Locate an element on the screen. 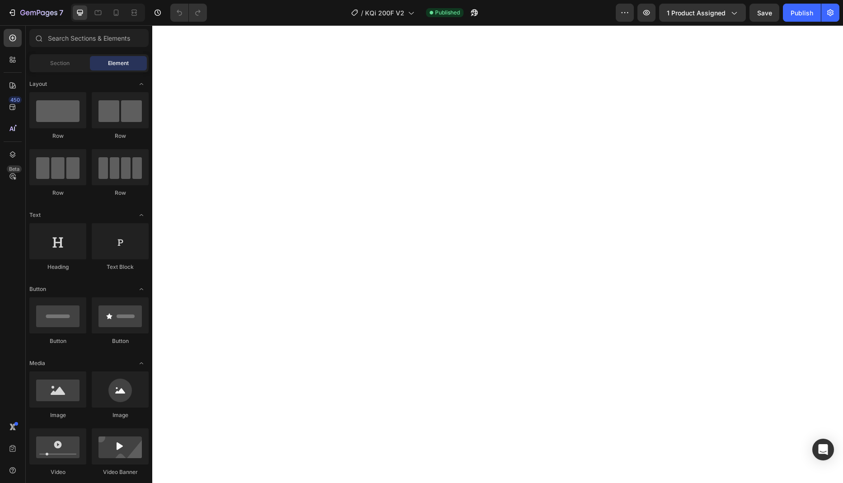 This screenshot has height=483, width=843. div: Video Banner is located at coordinates (120, 472).